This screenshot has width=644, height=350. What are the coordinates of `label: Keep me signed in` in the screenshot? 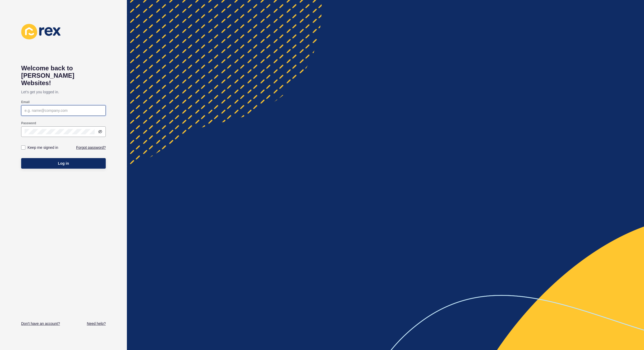 It's located at (43, 148).